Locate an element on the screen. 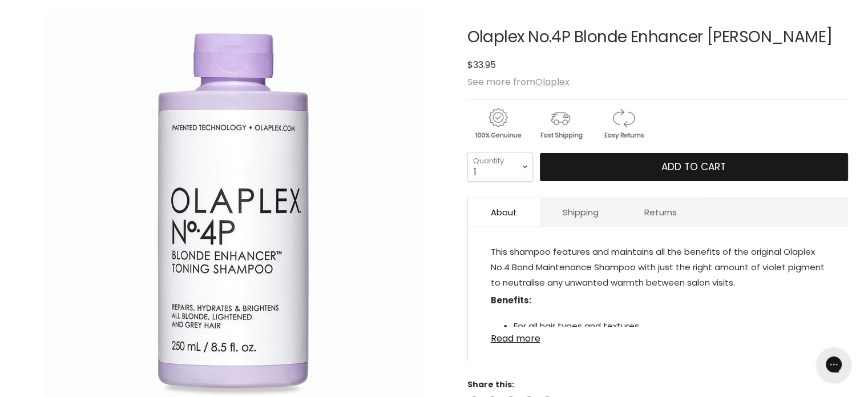 This screenshot has height=397, width=868. span: For all hair types and textures is located at coordinates (576, 325).